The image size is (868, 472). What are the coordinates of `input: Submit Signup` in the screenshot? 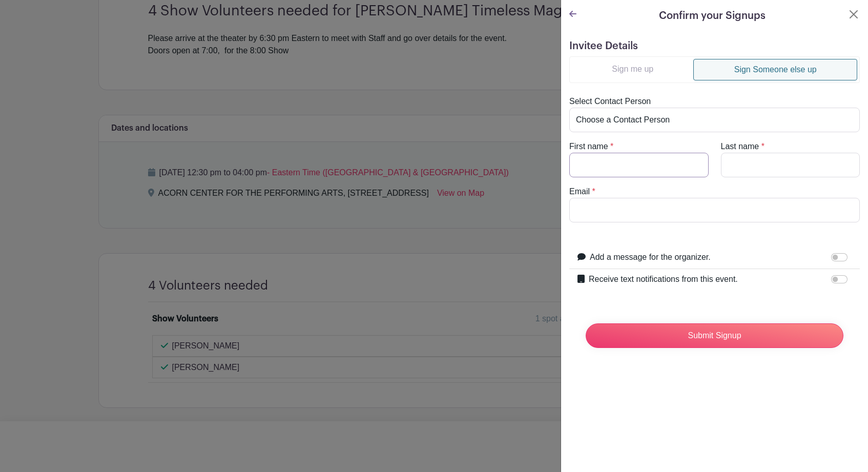 It's located at (714, 335).